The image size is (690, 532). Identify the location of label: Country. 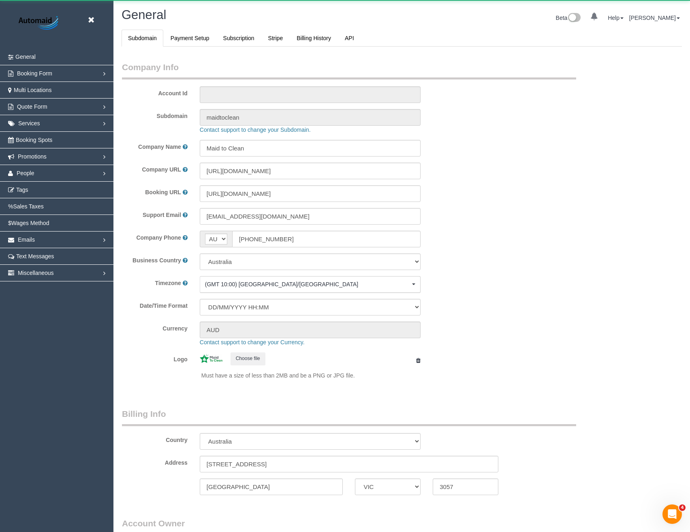
(177, 440).